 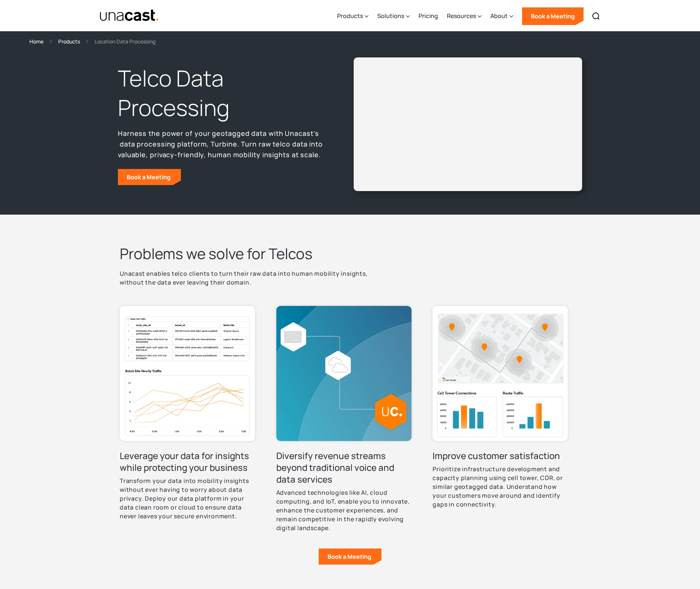 I want to click on p: Unacast enables telco clients to turn their raw data into human mobility insights, without the da..., so click(x=249, y=278).